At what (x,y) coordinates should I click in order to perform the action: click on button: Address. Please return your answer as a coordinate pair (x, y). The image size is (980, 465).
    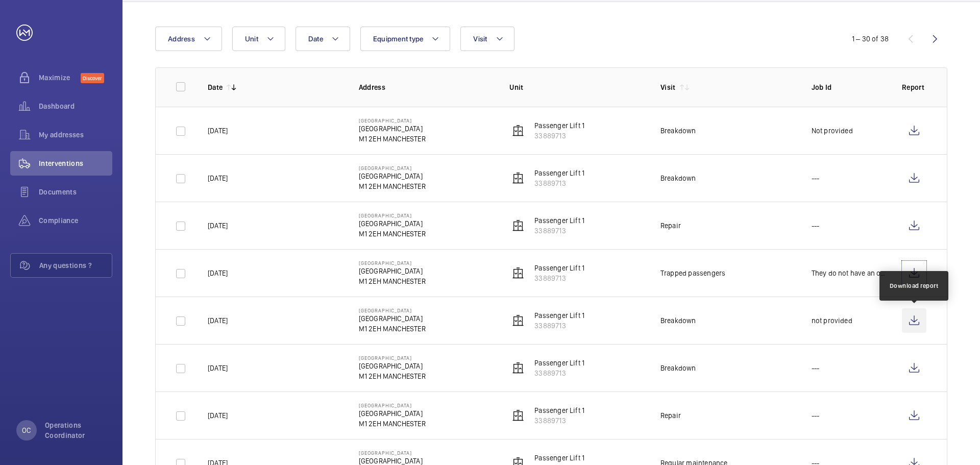
    Looking at the image, I should click on (188, 39).